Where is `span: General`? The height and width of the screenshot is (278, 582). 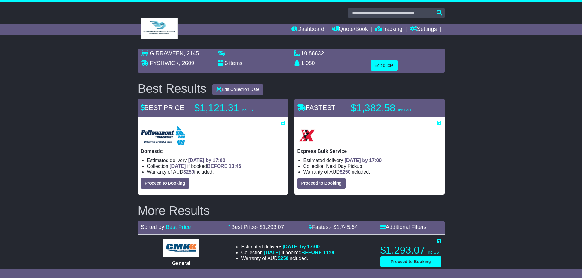 span: General is located at coordinates (181, 263).